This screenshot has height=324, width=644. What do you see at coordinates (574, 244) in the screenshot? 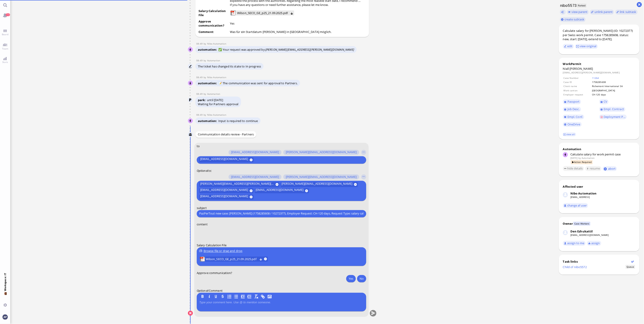
I see `button: assign to me` at bounding box center [574, 244].